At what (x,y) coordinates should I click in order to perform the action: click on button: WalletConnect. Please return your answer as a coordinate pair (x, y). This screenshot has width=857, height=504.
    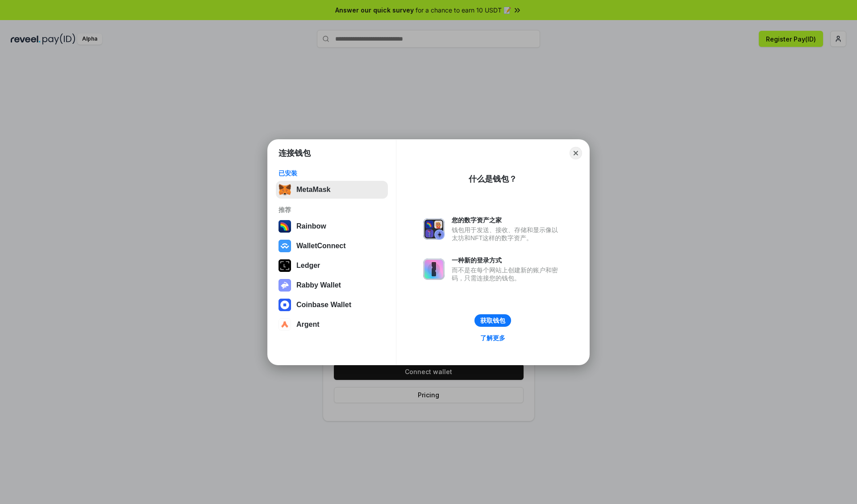
    Looking at the image, I should click on (332, 246).